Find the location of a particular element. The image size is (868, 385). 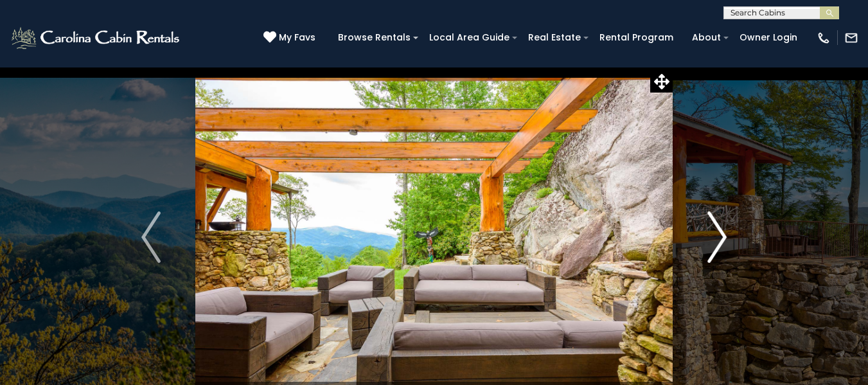

a: Owner Login is located at coordinates (769, 37).